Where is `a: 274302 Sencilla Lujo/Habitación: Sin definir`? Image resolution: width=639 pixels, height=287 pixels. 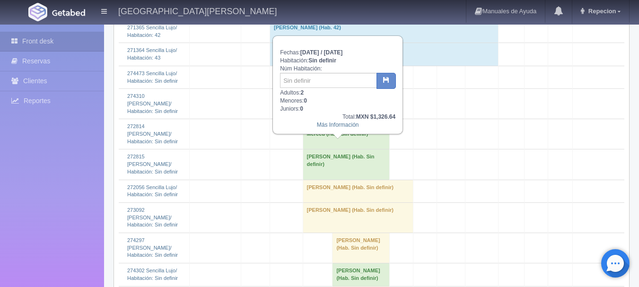
a: 274302 Sencilla Lujo/Habitación: Sin definir is located at coordinates (152, 274).